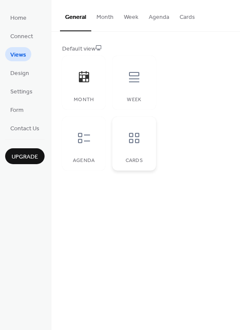 Image resolution: width=240 pixels, height=330 pixels. Describe the element at coordinates (18, 17) in the screenshot. I see `a: Home` at that location.